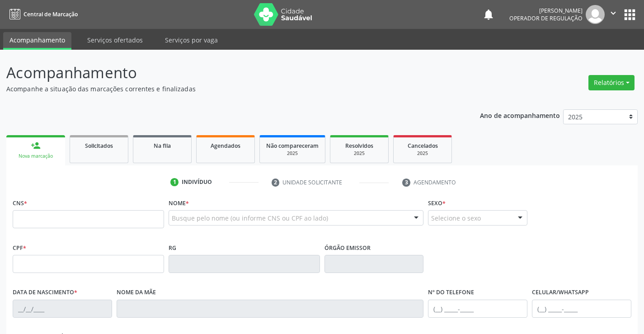 This screenshot has height=334, width=644. Describe the element at coordinates (348, 248) in the screenshot. I see `label: Órgão emissor` at that location.